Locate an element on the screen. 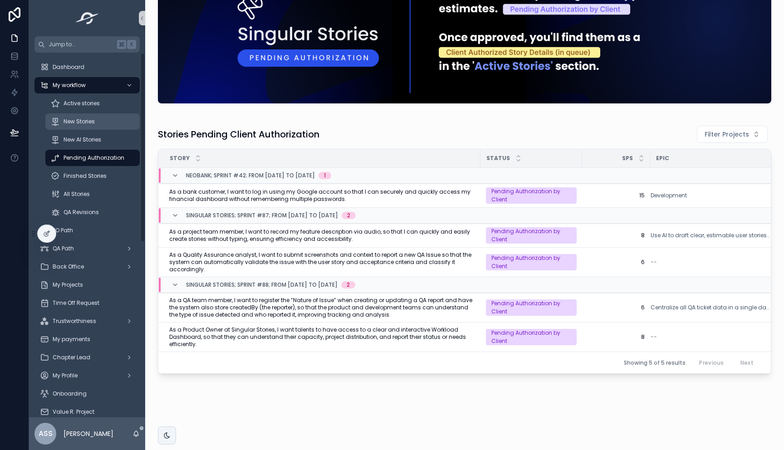 Image resolution: width=784 pixels, height=450 pixels. span: 15 is located at coordinates (616, 196).